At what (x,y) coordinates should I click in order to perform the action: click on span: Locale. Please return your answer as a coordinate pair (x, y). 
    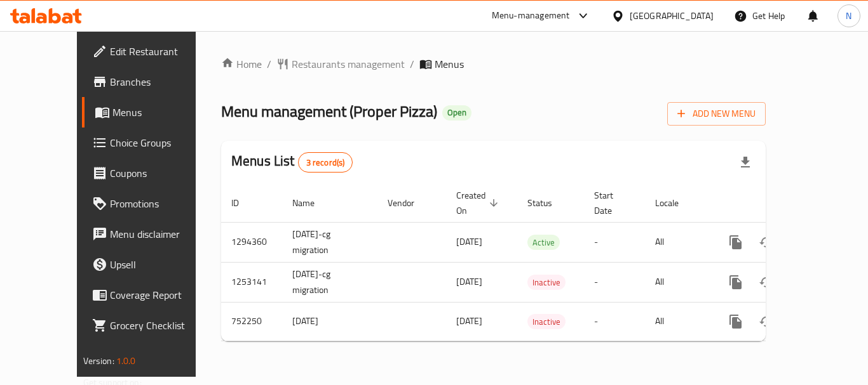
    Looking at the image, I should click on (675, 203).